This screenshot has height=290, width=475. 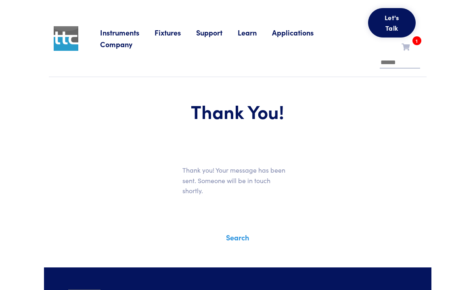 I want to click on a: Support, so click(x=217, y=32).